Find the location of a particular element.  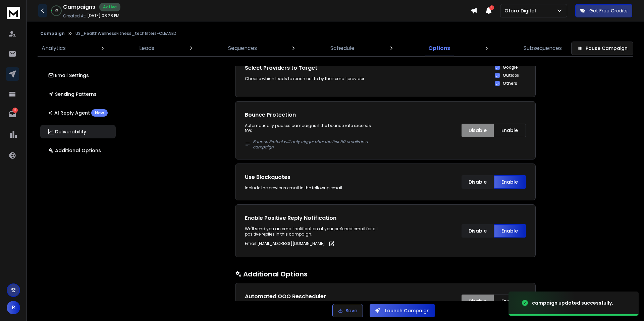

p: Automatically pauses campaigns if the bounce rate exceeds 10% is located at coordinates (312, 128).